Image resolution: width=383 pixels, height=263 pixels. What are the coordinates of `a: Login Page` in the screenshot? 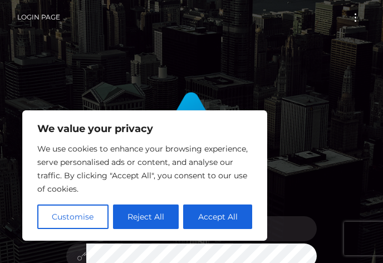 It's located at (38, 17).